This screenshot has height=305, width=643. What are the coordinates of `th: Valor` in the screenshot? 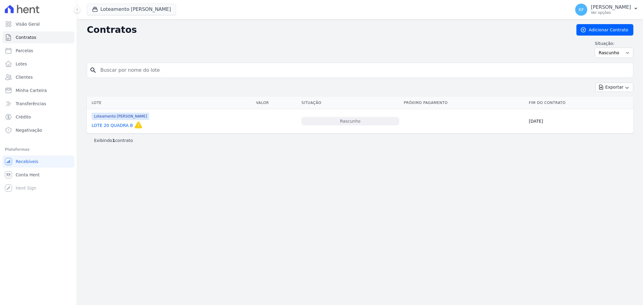 It's located at (276, 103).